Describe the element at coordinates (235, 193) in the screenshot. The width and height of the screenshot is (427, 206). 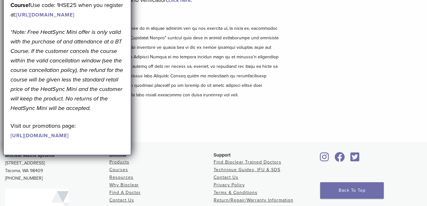
I see `a: Terms & Conditions` at that location.